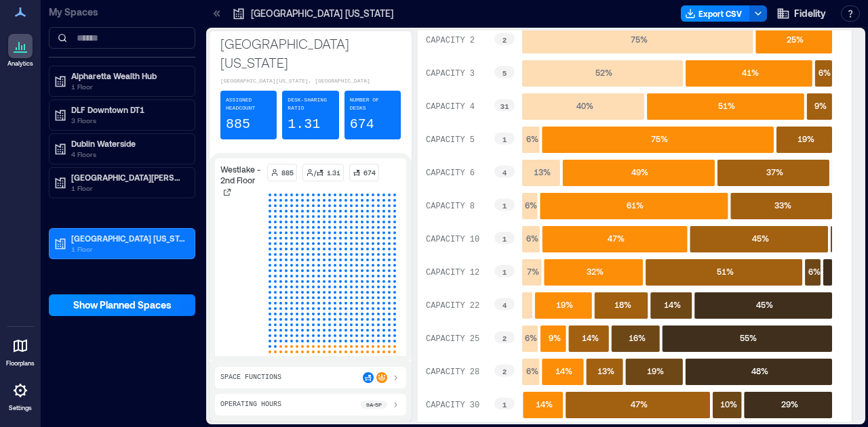 Image resolution: width=868 pixels, height=427 pixels. What do you see at coordinates (794, 39) in the screenshot?
I see `text: 25 %` at bounding box center [794, 39].